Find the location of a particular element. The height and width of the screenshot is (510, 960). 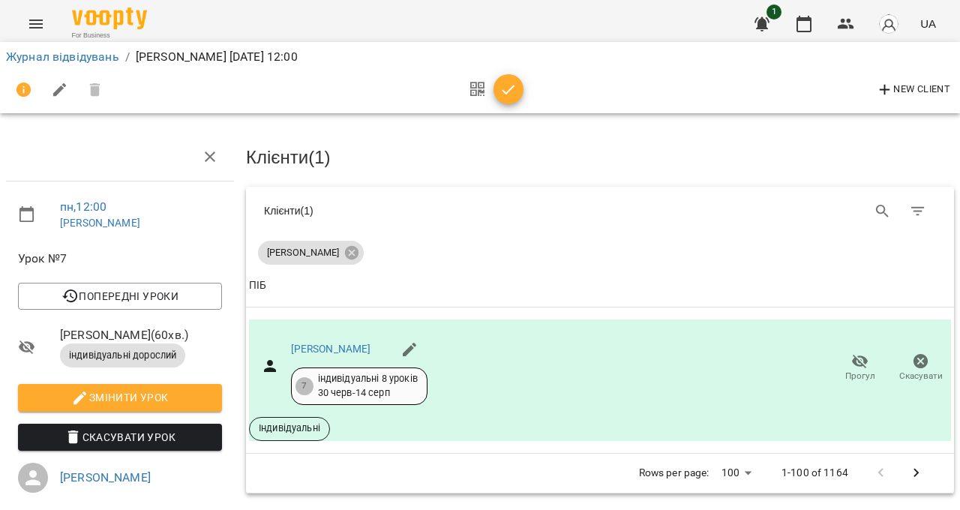

span: Індивідуальні is located at coordinates (289, 428).